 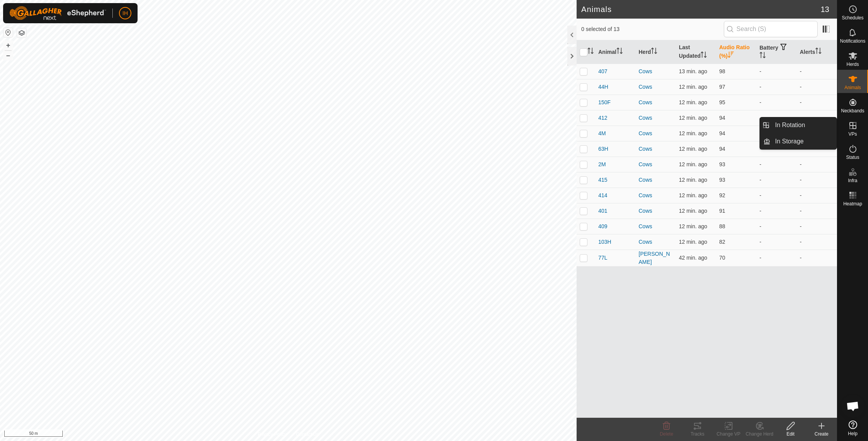 I want to click on span: Infra, so click(x=853, y=180).